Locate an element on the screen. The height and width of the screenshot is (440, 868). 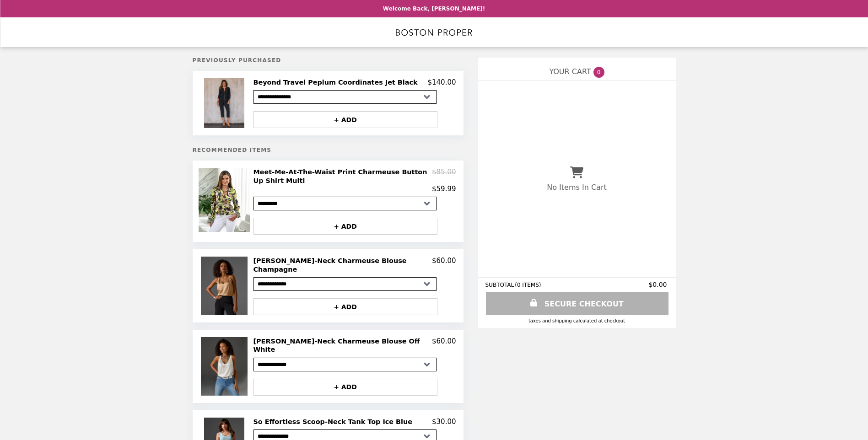
span: $0.00 is located at coordinates (658, 285).